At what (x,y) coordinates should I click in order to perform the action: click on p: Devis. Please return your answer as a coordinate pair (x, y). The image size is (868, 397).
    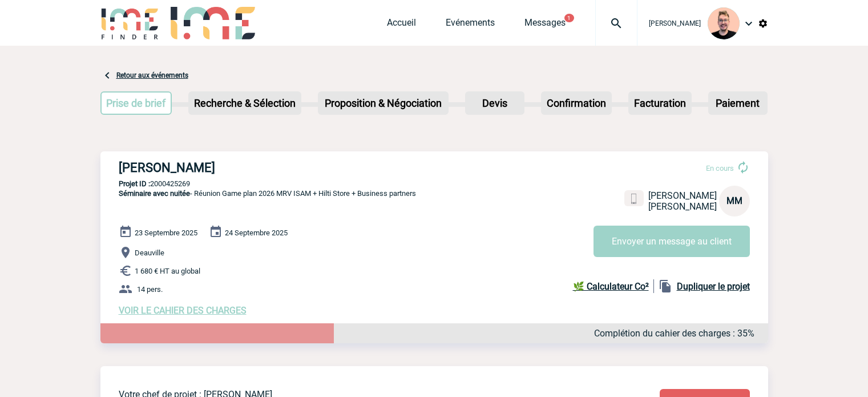
    Looking at the image, I should click on (495, 103).